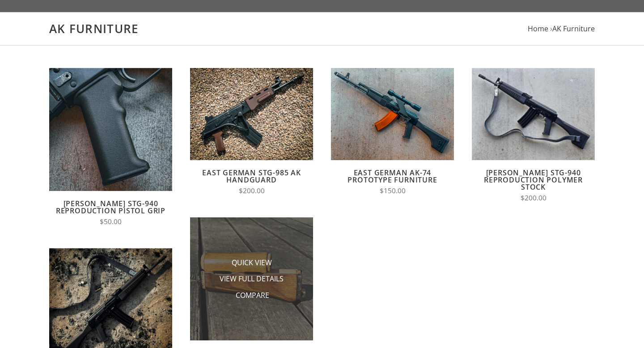 The image size is (644, 348). What do you see at coordinates (251, 279) in the screenshot?
I see `span: View Full Details` at bounding box center [251, 279].